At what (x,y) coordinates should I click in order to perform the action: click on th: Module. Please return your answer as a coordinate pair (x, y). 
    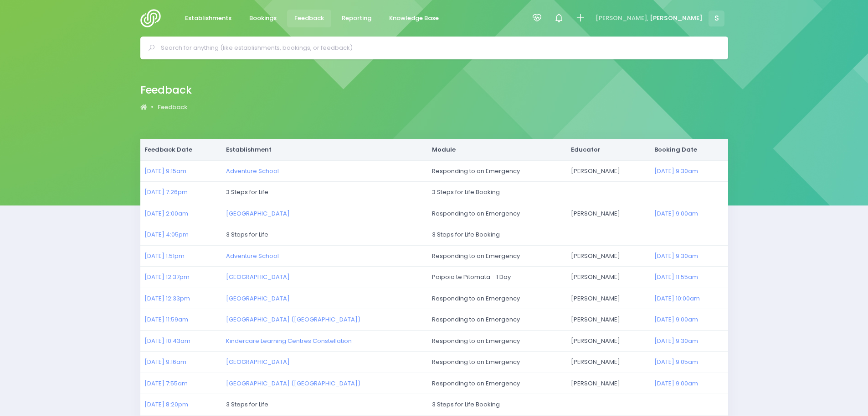
    Looking at the image, I should click on (497, 150).